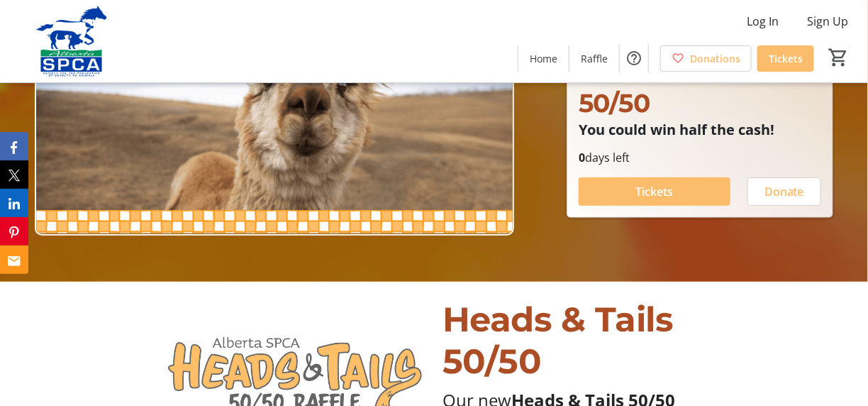 The width and height of the screenshot is (868, 406). What do you see at coordinates (828, 21) in the screenshot?
I see `button: Sign Up` at bounding box center [828, 21].